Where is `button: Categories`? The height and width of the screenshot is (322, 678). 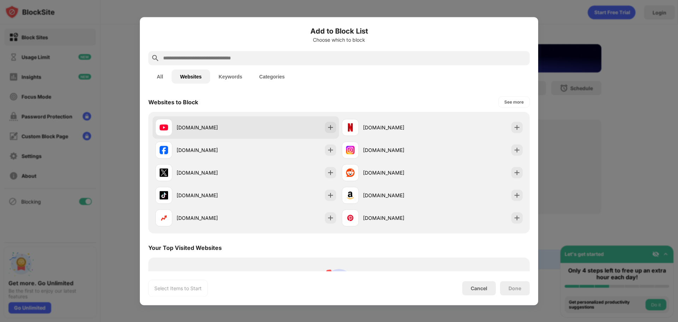
button: Categories is located at coordinates (272, 76).